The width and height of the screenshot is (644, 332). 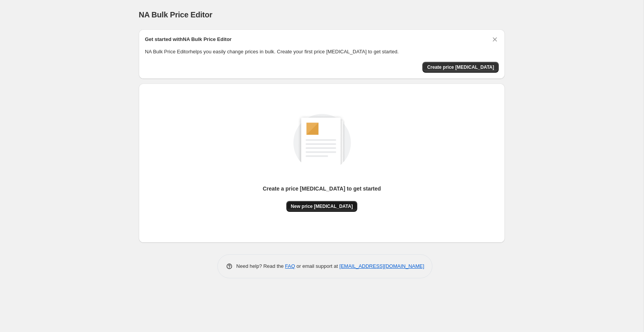 What do you see at coordinates (261, 265) in the screenshot?
I see `span: Need help? Read the` at bounding box center [261, 265].